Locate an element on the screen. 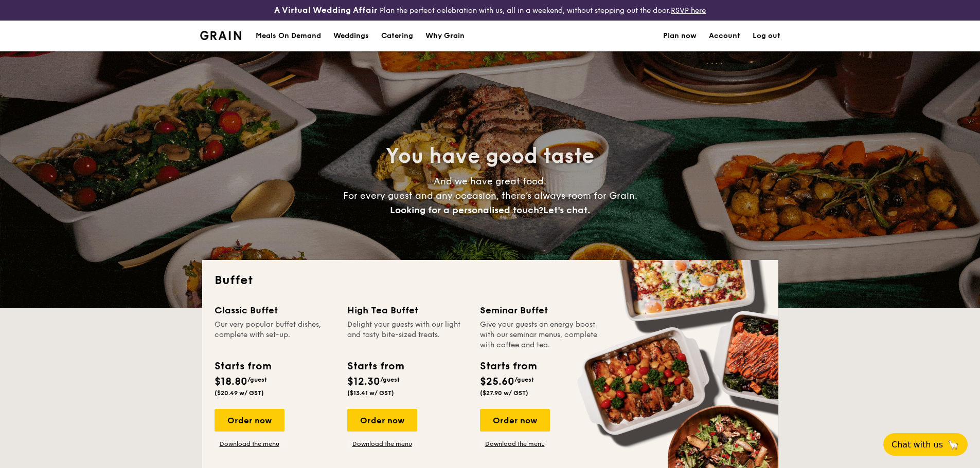  div: High Tea Buffet is located at coordinates (407, 310).